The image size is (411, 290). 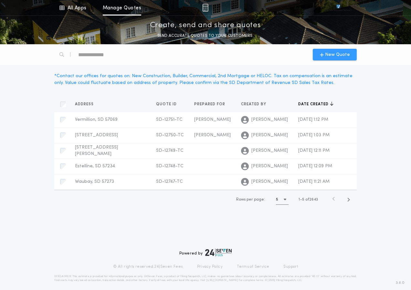 What do you see at coordinates (210, 104) in the screenshot?
I see `span: Prepared for` at bounding box center [210, 104].